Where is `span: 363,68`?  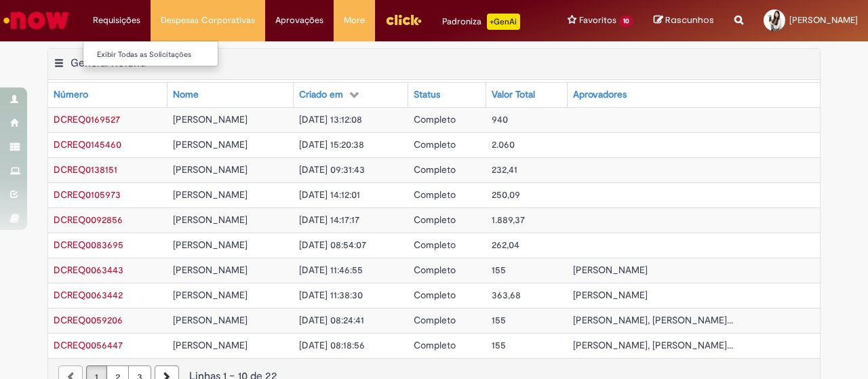 span: 363,68 is located at coordinates (505, 296).